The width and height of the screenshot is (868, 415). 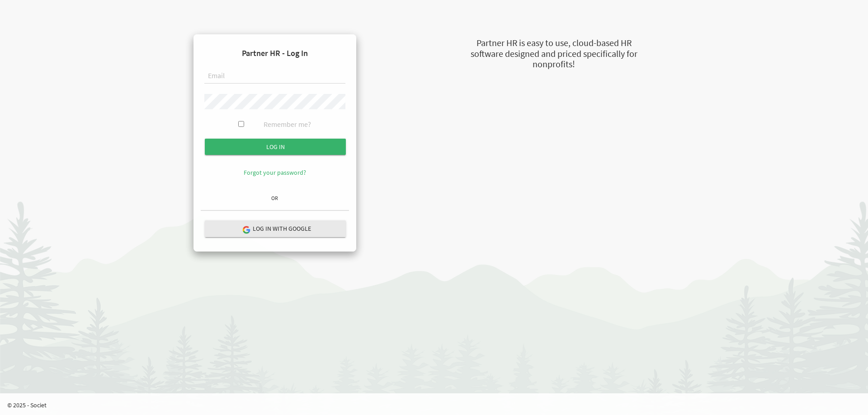 What do you see at coordinates (275, 229) in the screenshot?
I see `button: Log in with Google` at bounding box center [275, 229].